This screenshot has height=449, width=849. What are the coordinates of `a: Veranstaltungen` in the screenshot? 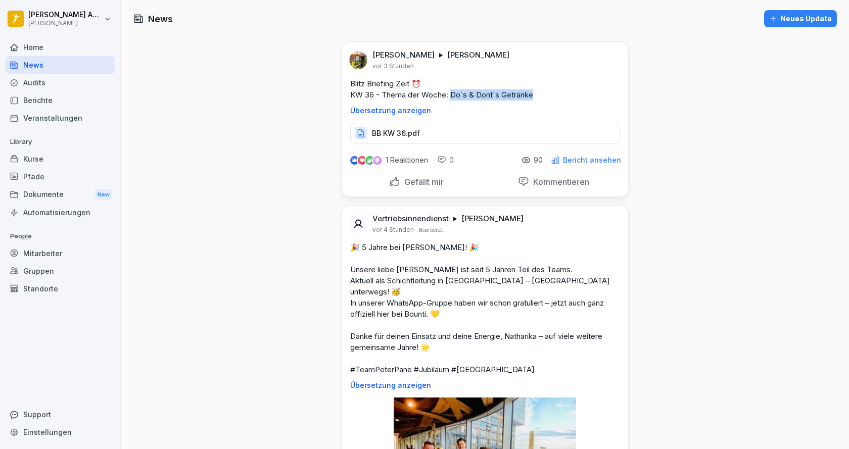 It's located at (60, 118).